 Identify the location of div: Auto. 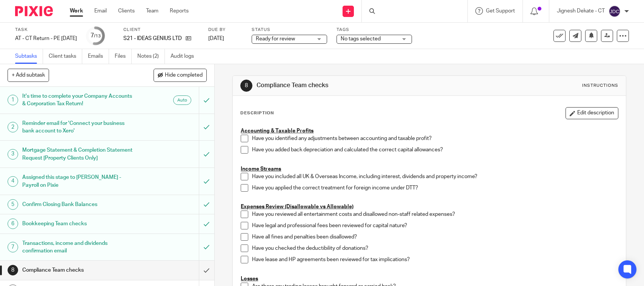
(182, 100).